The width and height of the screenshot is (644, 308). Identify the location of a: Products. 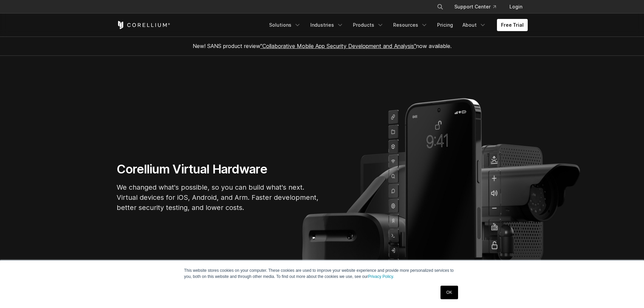
(368, 25).